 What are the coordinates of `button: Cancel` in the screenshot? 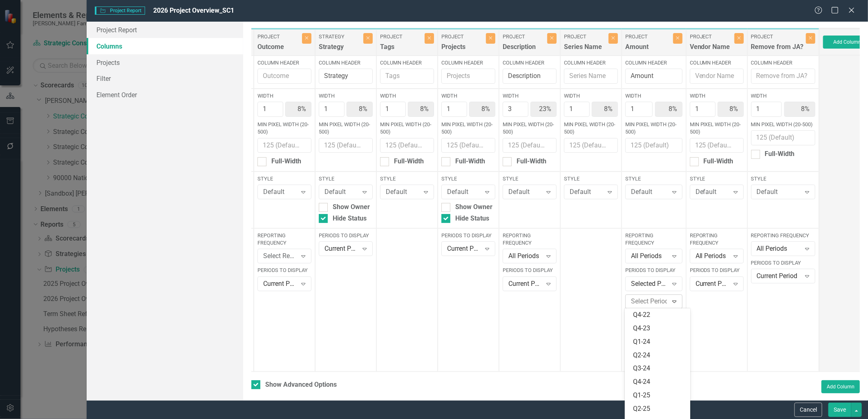 It's located at (808, 410).